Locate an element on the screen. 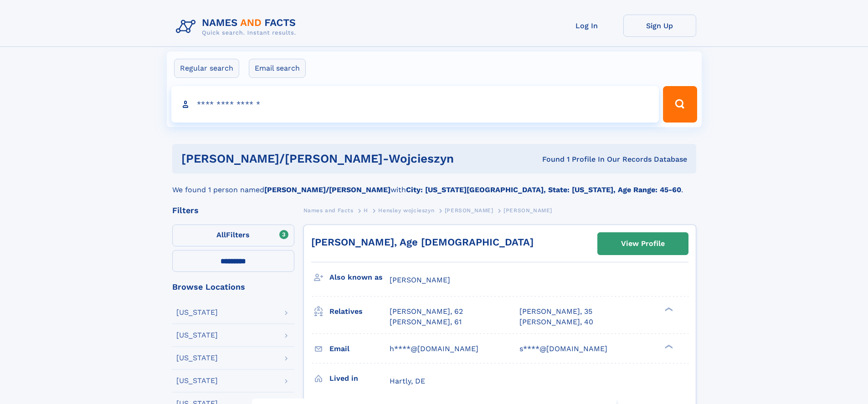  span: H is located at coordinates (366, 210).